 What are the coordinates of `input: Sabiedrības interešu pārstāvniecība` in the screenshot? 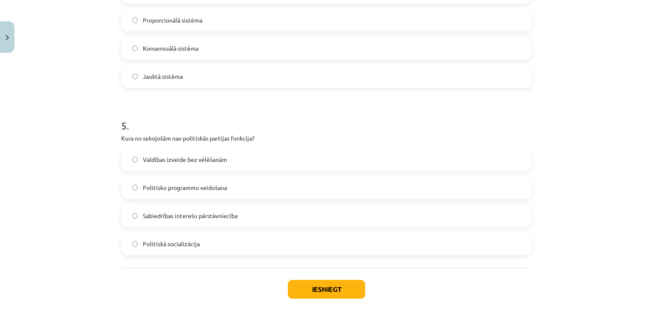 It's located at (135, 215).